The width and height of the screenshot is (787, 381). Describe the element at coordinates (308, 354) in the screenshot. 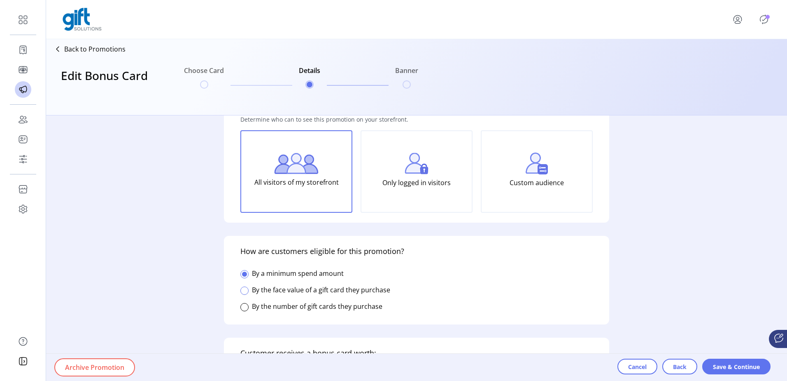

I see `h5: Customer receives a bonus card worth:` at that location.